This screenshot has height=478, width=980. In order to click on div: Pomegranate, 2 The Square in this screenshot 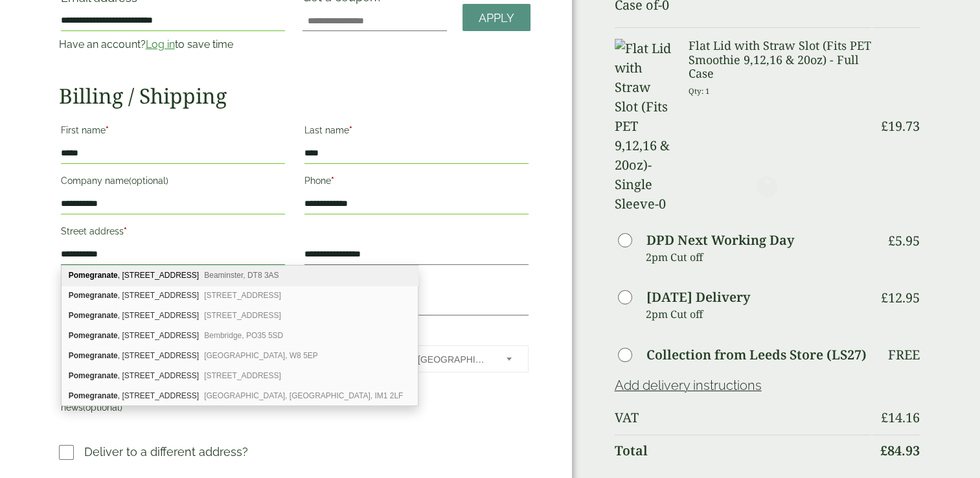, I will do `click(240, 275)`.